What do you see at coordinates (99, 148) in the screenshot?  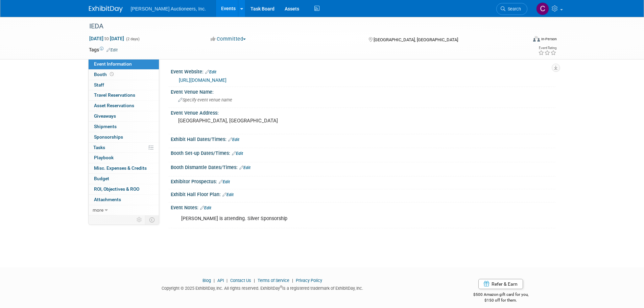 I see `span: Tasks` at bounding box center [99, 148].